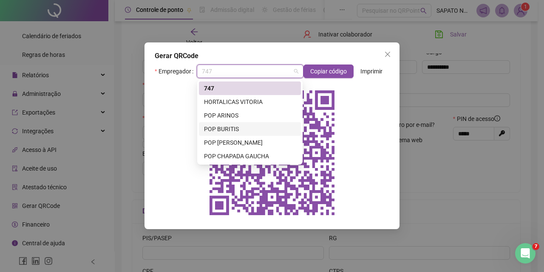 This screenshot has width=544, height=272. I want to click on label: Empregador, so click(175, 71).